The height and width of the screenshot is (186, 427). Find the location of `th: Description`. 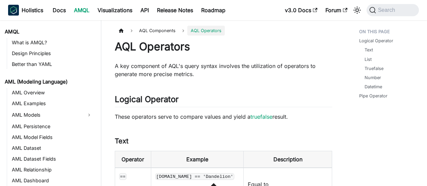

th: Description is located at coordinates (288, 159).